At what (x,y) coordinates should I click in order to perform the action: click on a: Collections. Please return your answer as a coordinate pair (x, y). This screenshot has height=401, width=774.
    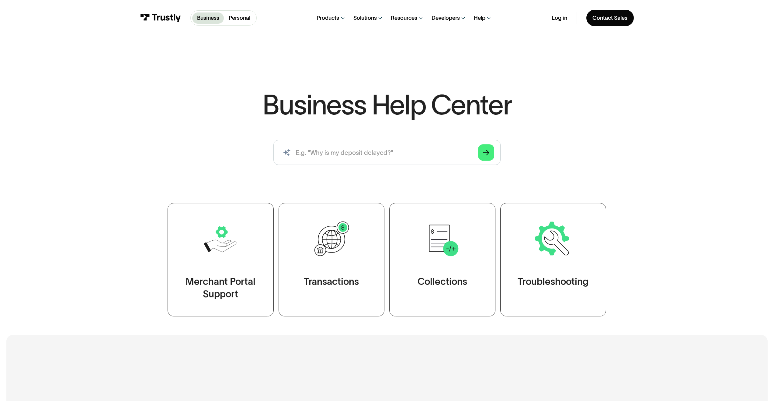
    Looking at the image, I should click on (442, 259).